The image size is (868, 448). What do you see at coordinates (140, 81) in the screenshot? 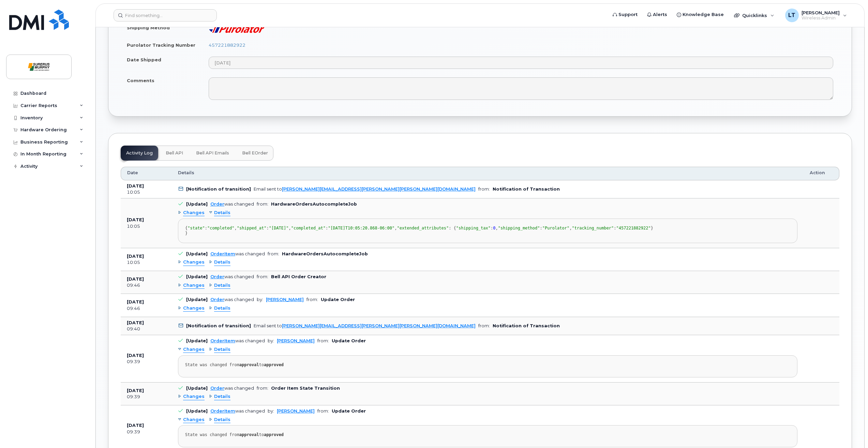
I see `label: Comments` at bounding box center [140, 81].